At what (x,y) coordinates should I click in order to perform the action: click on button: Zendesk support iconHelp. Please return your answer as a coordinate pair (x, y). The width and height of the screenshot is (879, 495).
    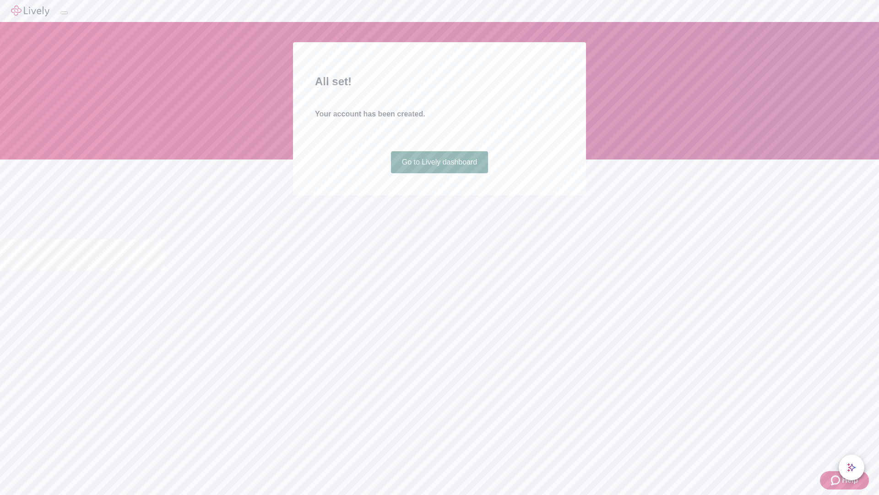
    Looking at the image, I should click on (844, 480).